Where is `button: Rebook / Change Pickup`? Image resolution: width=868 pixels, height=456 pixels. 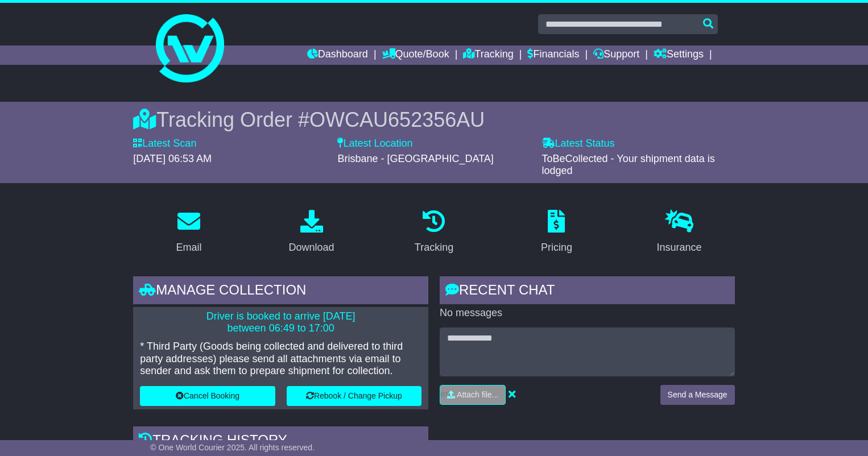
button: Rebook / Change Pickup is located at coordinates (354, 396).